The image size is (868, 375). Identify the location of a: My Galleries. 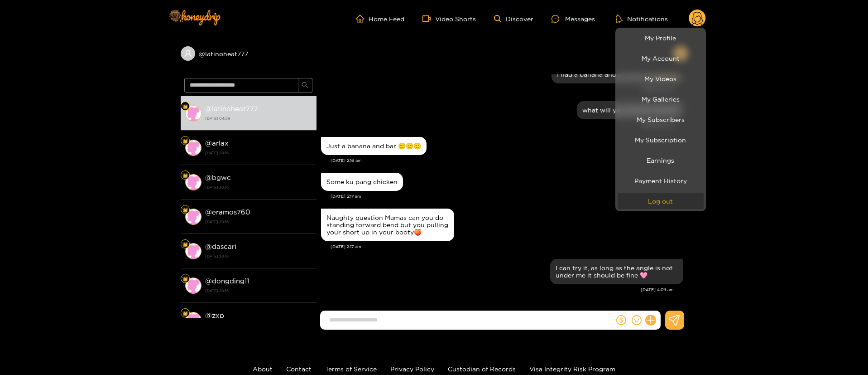
(661, 99).